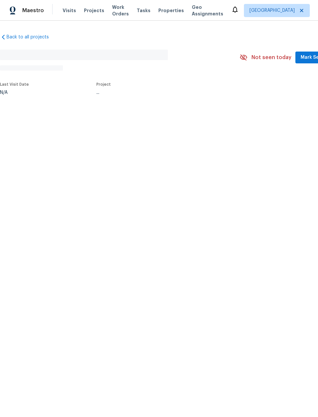 The image size is (318, 417). Describe the element at coordinates (272, 57) in the screenshot. I see `span: Not seen today` at that location.